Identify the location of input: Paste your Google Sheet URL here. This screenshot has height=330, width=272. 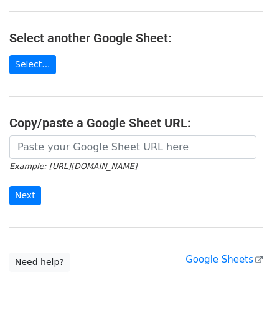
(133, 147).